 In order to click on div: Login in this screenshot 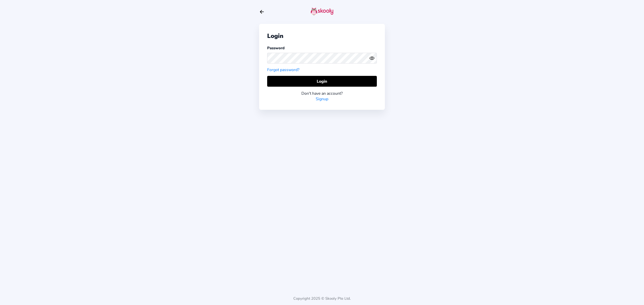, I will do `click(322, 36)`.